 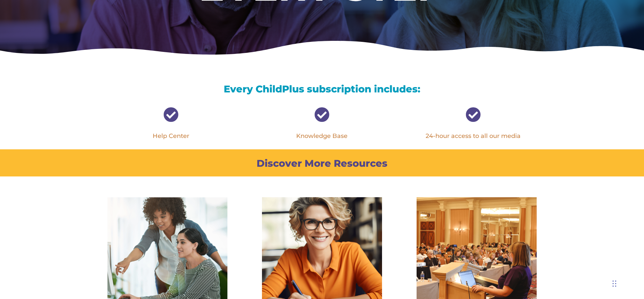 I want to click on h3: Discover More Resources, so click(x=322, y=165).